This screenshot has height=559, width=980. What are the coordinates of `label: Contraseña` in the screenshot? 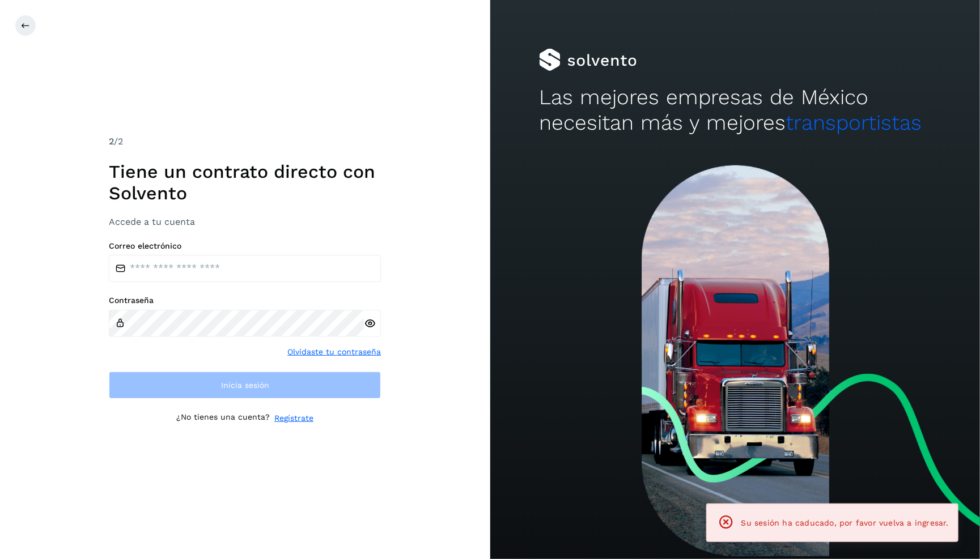 It's located at (245, 300).